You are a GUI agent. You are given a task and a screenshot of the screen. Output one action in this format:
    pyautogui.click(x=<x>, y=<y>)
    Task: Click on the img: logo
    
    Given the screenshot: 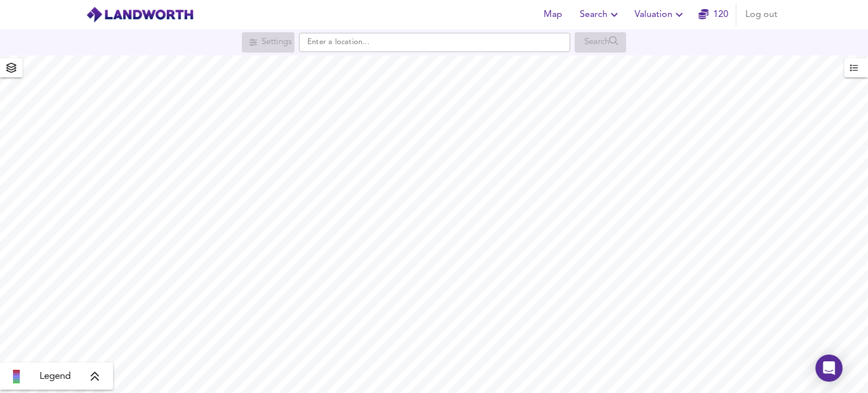 What is the action you would take?
    pyautogui.click(x=140, y=15)
    